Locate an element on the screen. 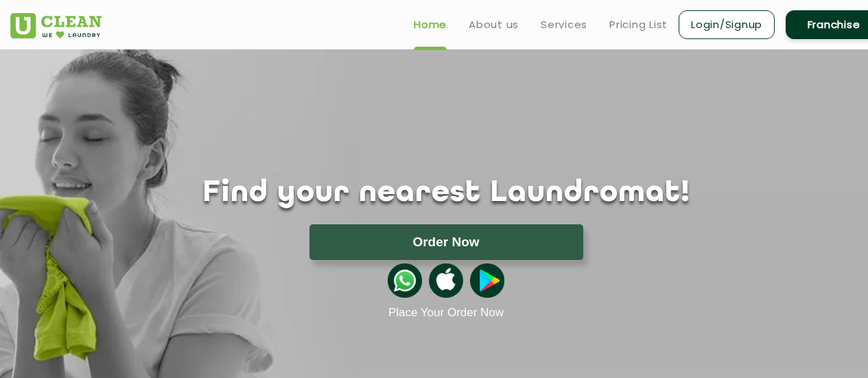 The image size is (868, 378). img: UClean Laundry and Dry Cleaning is located at coordinates (55, 25).